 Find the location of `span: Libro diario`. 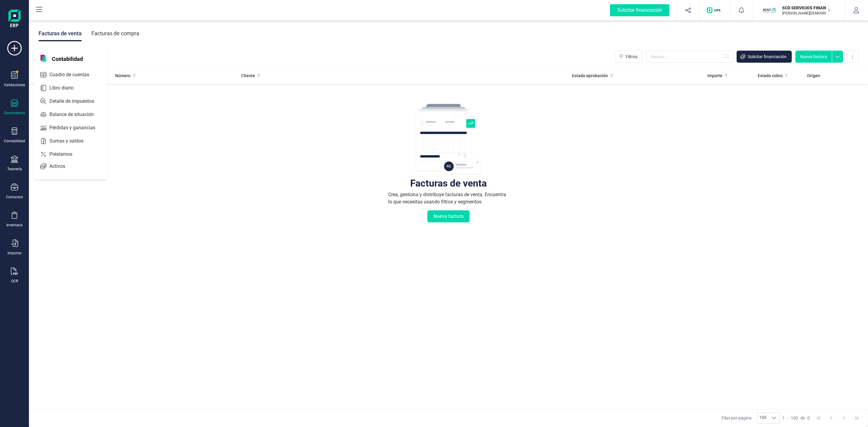

span: Libro diario is located at coordinates (66, 88).